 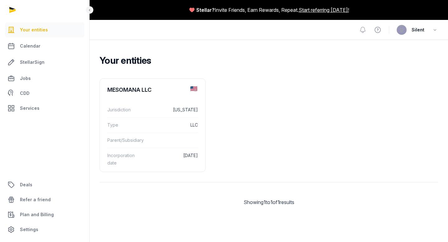 I want to click on a: Settings, so click(x=44, y=229).